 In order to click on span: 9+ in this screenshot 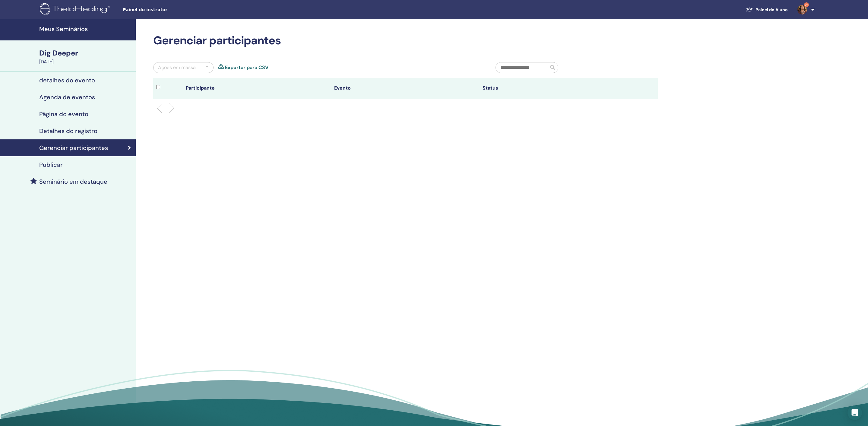, I will do `click(806, 5)`.